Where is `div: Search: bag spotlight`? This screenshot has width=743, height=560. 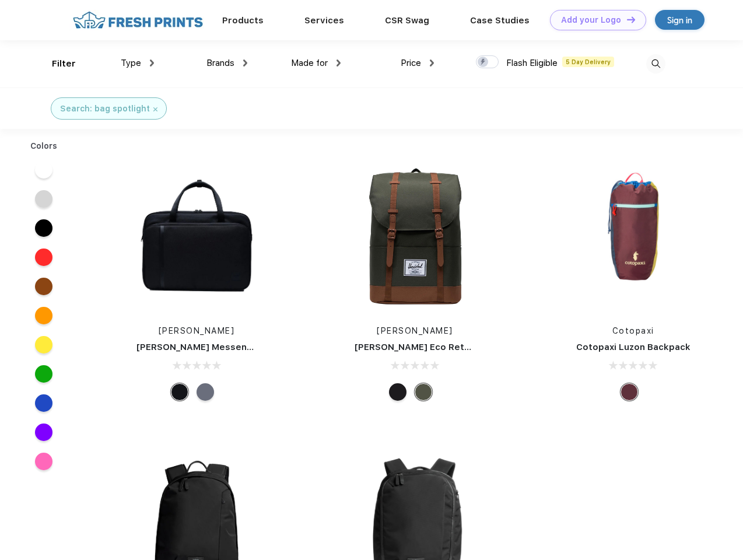
div: Search: bag spotlight is located at coordinates (105, 109).